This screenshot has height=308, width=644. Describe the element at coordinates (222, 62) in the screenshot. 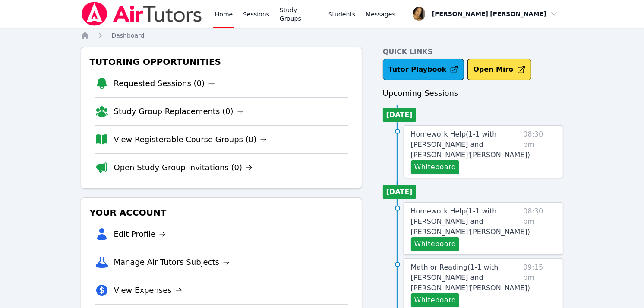

I see `h3: Tutoring Opportunities` at that location.